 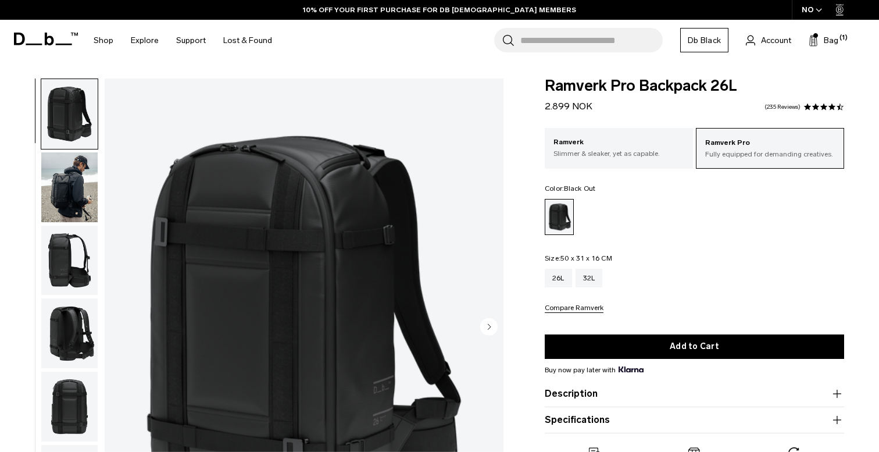 What do you see at coordinates (770, 143) in the screenshot?
I see `p: Ramverk Pro` at bounding box center [770, 143].